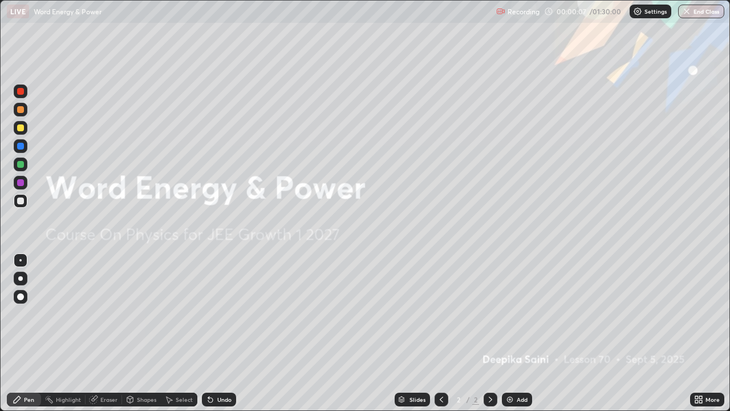 The height and width of the screenshot is (411, 730). What do you see at coordinates (655, 11) in the screenshot?
I see `p: Settings` at bounding box center [655, 11].